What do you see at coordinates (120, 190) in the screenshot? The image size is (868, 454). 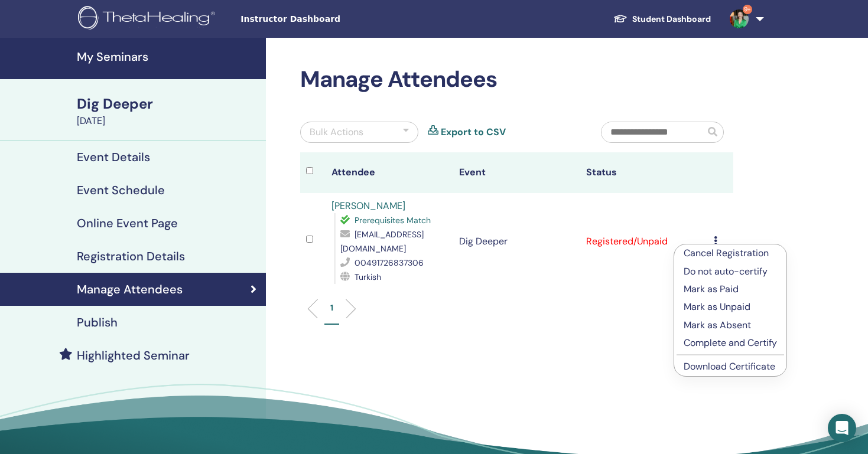 I see `h4: Event Schedule` at bounding box center [120, 190].